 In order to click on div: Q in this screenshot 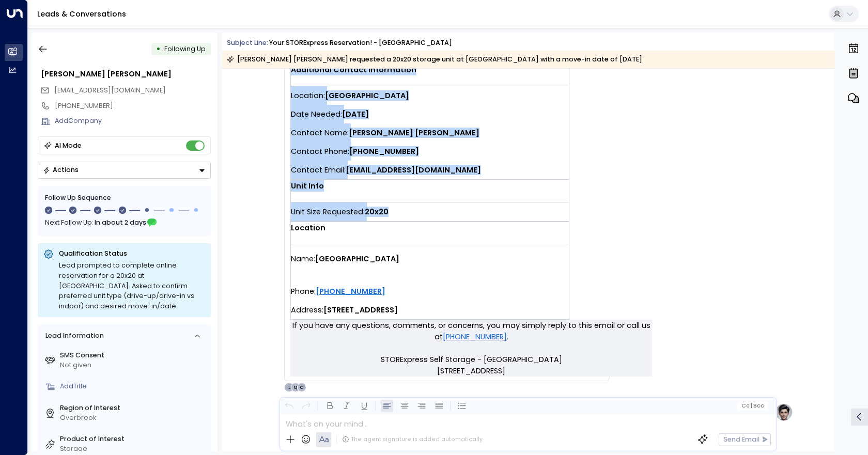, I will do `click(295, 387)`.